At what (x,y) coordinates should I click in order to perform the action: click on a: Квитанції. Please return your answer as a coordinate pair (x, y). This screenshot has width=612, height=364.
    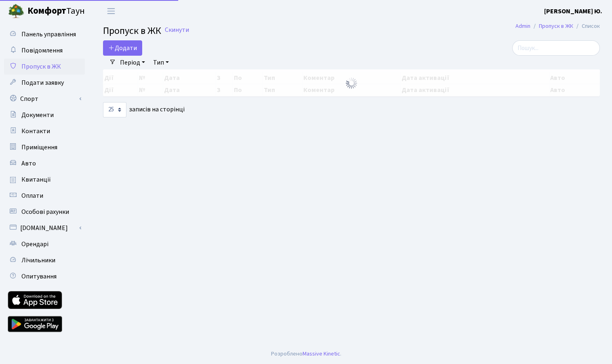
    Looking at the image, I should click on (45, 180).